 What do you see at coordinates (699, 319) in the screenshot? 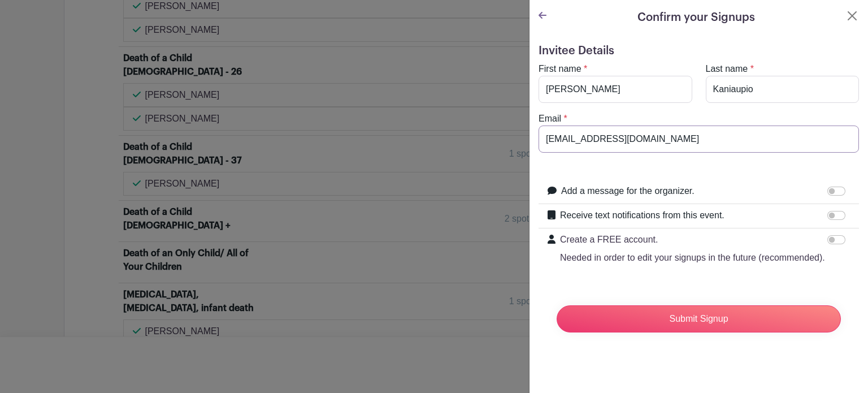
I see `input: Submit Signup` at bounding box center [699, 319].